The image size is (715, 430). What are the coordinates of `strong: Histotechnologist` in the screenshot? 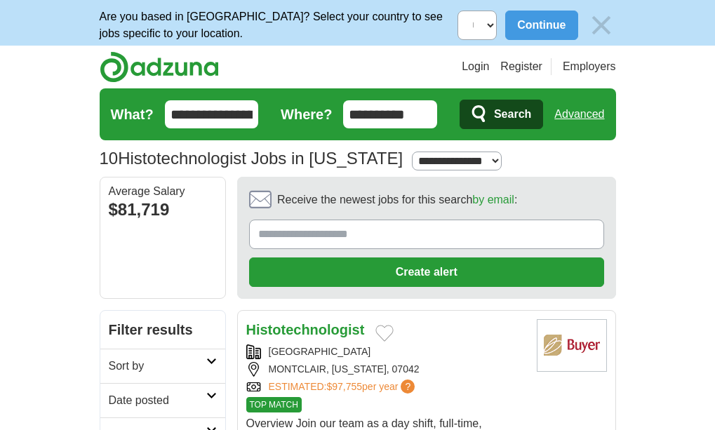 It's located at (305, 330).